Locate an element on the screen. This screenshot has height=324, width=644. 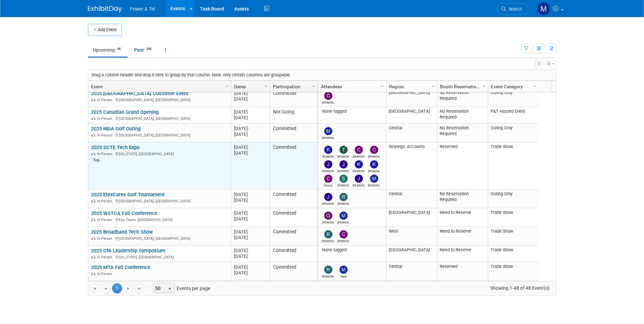
div: Jerry Johnson is located at coordinates (328, 203).